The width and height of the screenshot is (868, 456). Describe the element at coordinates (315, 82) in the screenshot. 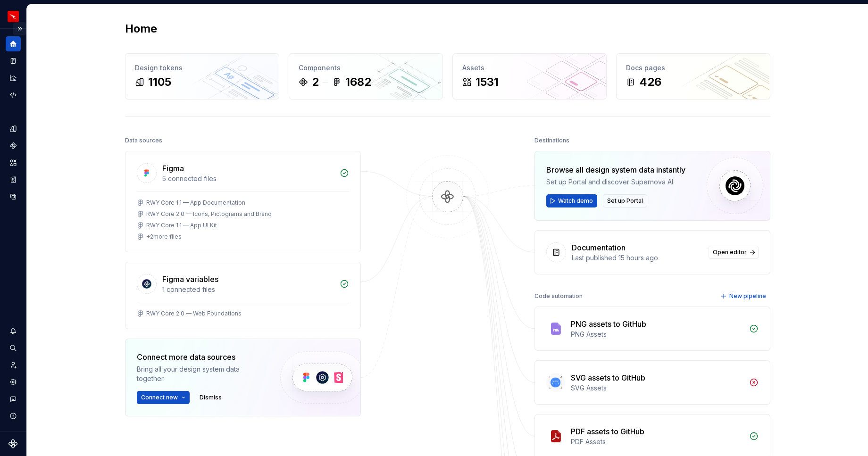

I see `div: 2` at that location.